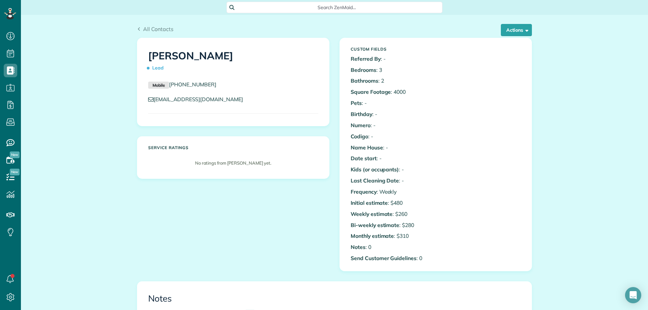 This screenshot has height=310, width=648. Describe the element at coordinates (390, 192) in the screenshot. I see `p: : Weekly` at that location.